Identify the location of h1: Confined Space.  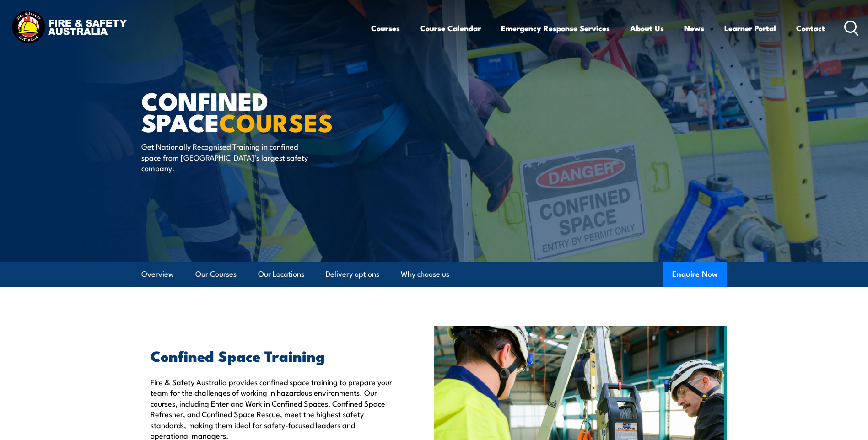
(254, 111).